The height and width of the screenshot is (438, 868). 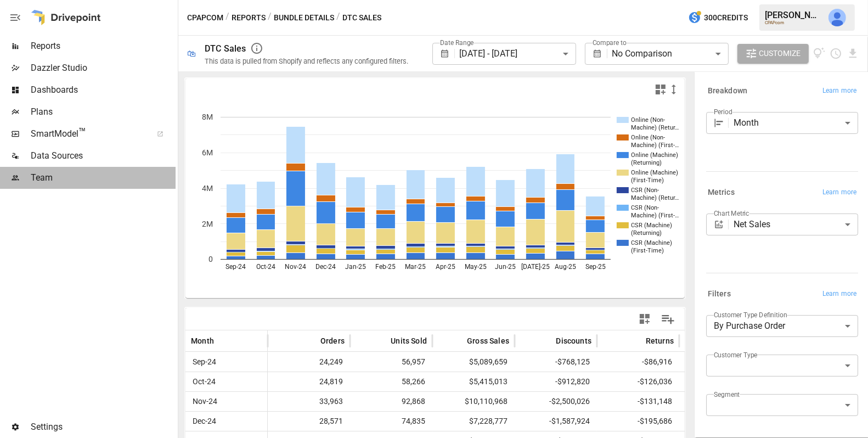 I want to click on div: DTC Sales, so click(x=225, y=48).